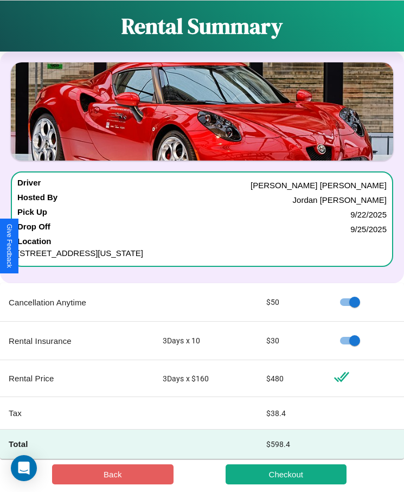 Image resolution: width=404 pixels, height=492 pixels. What do you see at coordinates (77, 444) in the screenshot?
I see `h4: Total` at bounding box center [77, 444].